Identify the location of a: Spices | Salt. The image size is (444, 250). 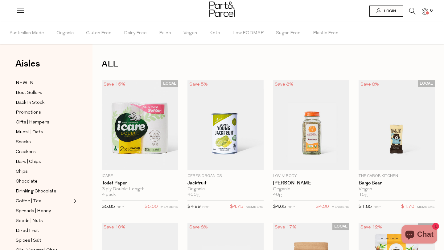
(44, 241).